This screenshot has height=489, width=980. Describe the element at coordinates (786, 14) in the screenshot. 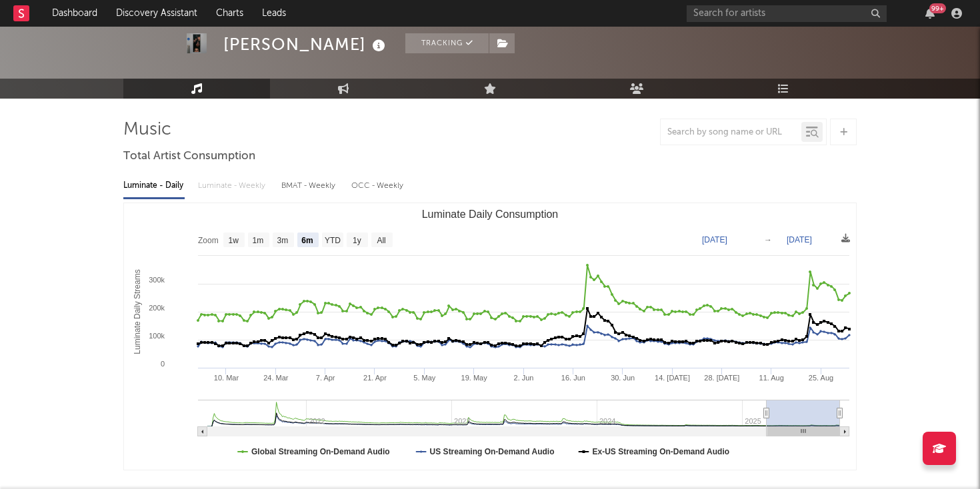

I see `input: Search for artists` at that location.